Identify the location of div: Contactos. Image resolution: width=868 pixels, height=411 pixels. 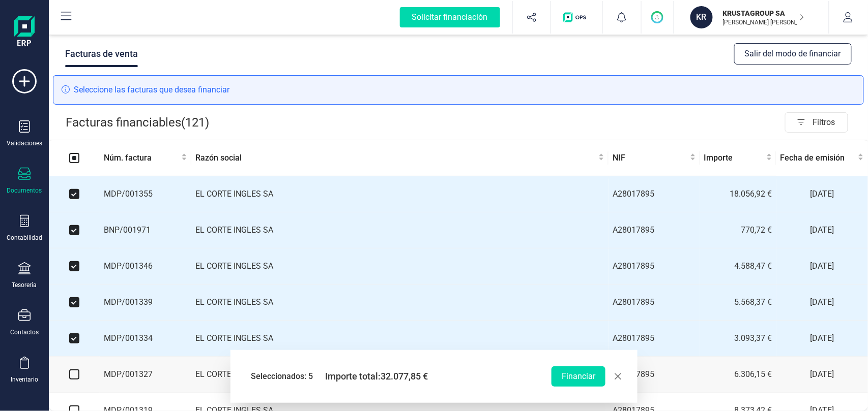
(25, 332).